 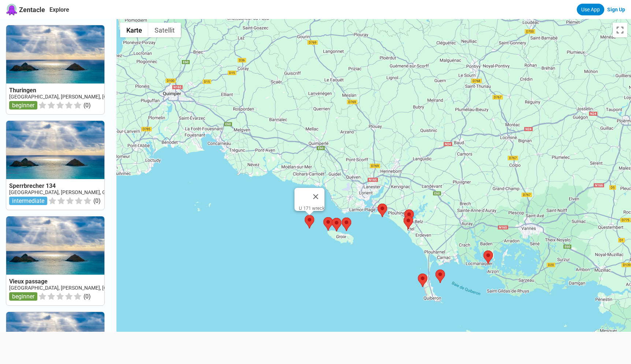 What do you see at coordinates (59, 10) in the screenshot?
I see `a: Explore` at bounding box center [59, 10].